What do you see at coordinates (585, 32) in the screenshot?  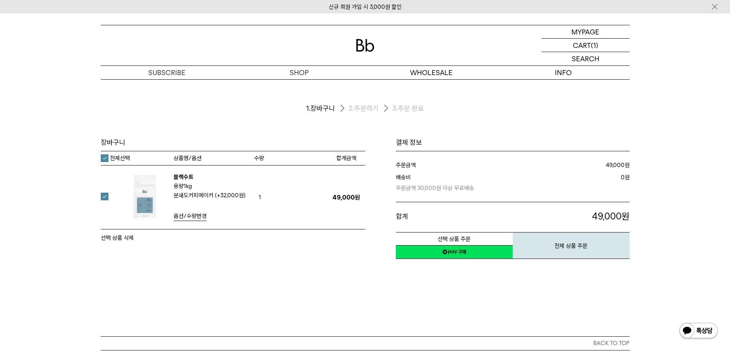 I see `a: MYPAGE` at bounding box center [585, 32].